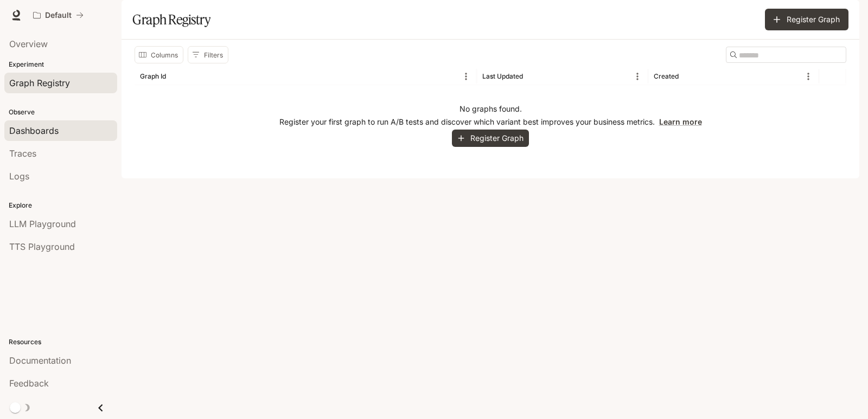 The width and height of the screenshot is (868, 419). I want to click on p: Default, so click(58, 15).